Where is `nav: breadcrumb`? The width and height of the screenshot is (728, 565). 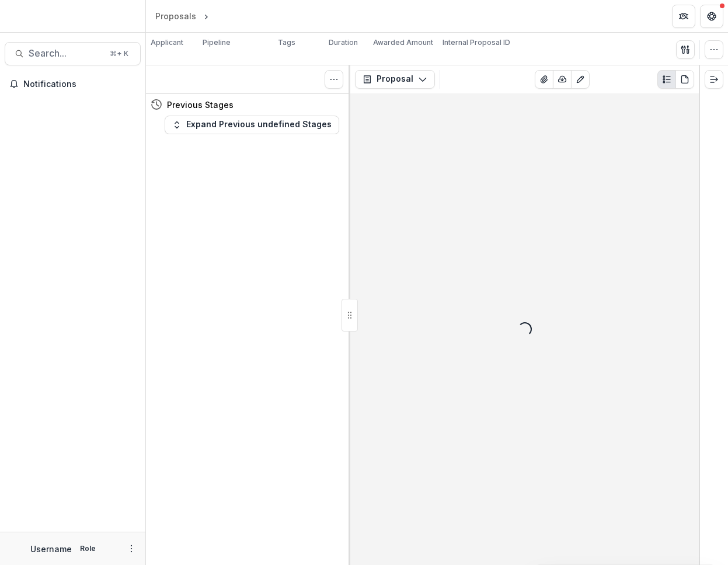
nav: breadcrumb is located at coordinates (206, 16).